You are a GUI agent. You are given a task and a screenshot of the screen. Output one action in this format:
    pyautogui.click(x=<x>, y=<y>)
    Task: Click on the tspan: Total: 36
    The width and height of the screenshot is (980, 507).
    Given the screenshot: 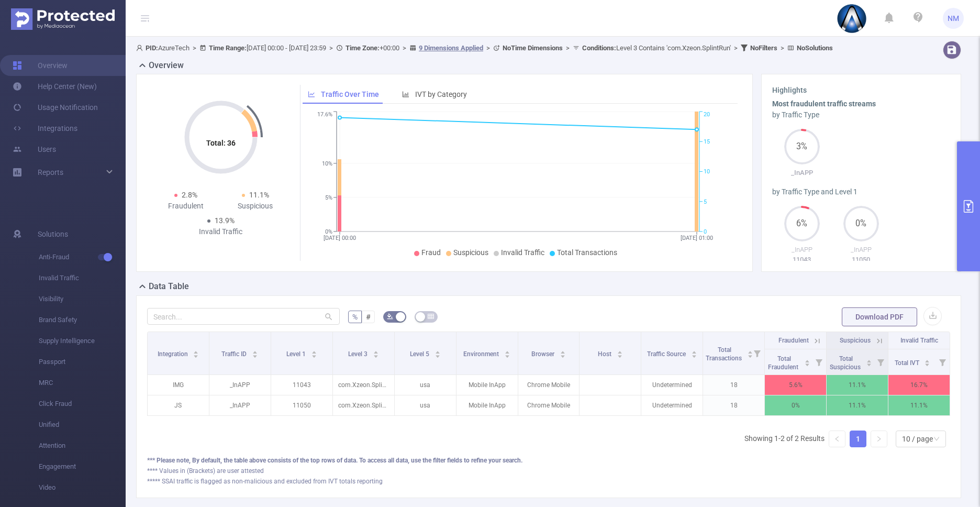 What is the action you would take?
    pyautogui.click(x=221, y=143)
    